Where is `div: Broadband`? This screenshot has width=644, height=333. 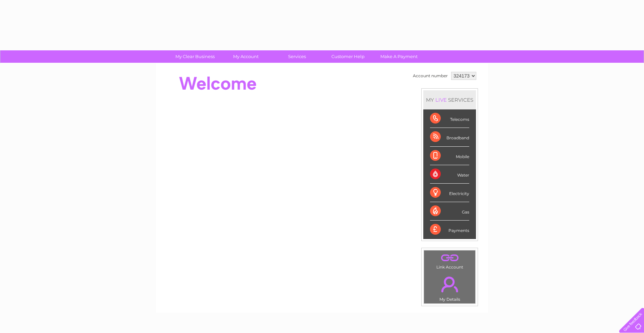
div: Broadband is located at coordinates (450, 137).